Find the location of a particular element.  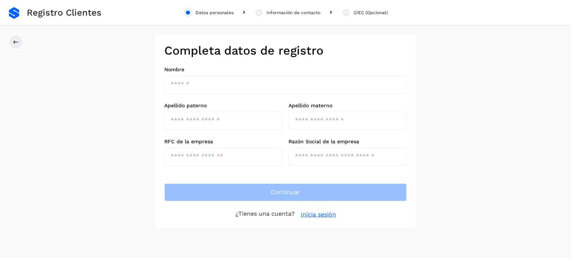

label: Apellido materno is located at coordinates (348, 106).